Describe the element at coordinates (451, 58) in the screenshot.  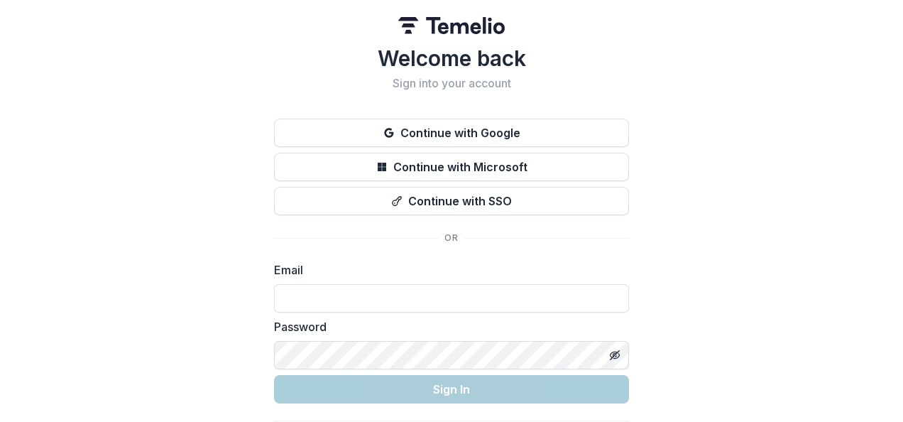
I see `h1: Welcome back` at that location.